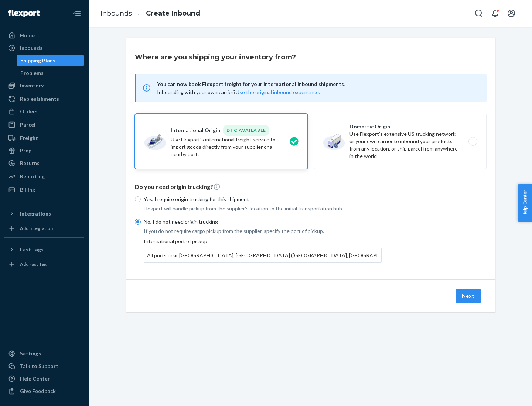  What do you see at coordinates (239, 92) in the screenshot?
I see `span: Inbounding with your own carrier?` at bounding box center [239, 92].